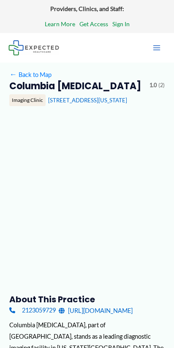 The width and height of the screenshot is (174, 348). What do you see at coordinates (28, 100) in the screenshot?
I see `div: Imaging Clinic` at bounding box center [28, 100].